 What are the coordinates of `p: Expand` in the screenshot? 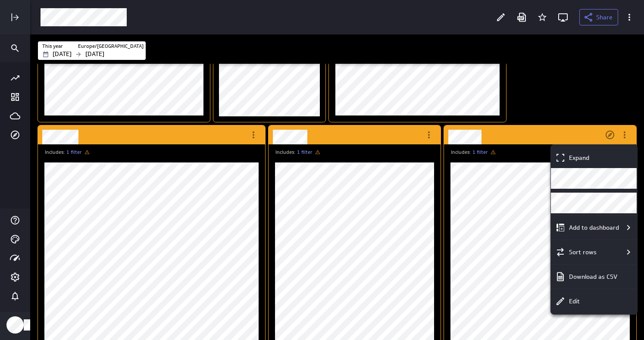 It's located at (579, 158).